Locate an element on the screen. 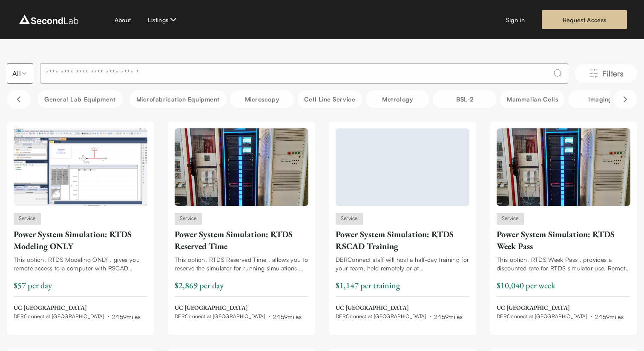 The height and width of the screenshot is (351, 644). button: General Lab equipment is located at coordinates (80, 99).